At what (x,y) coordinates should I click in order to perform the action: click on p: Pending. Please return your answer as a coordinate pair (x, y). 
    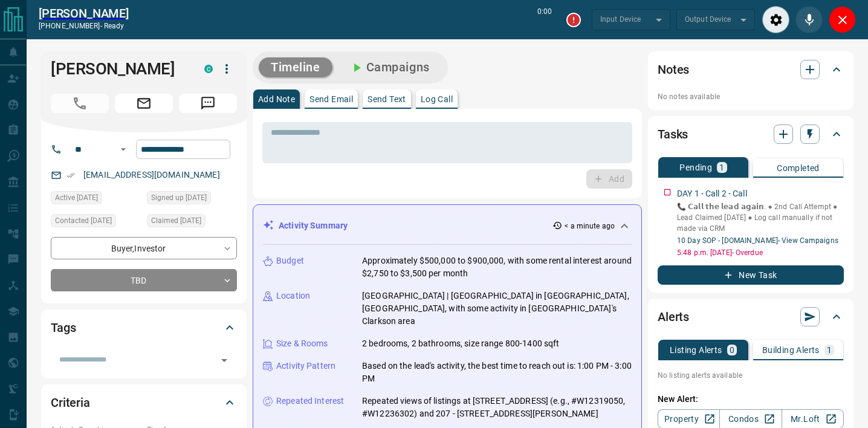
    Looking at the image, I should click on (696, 167).